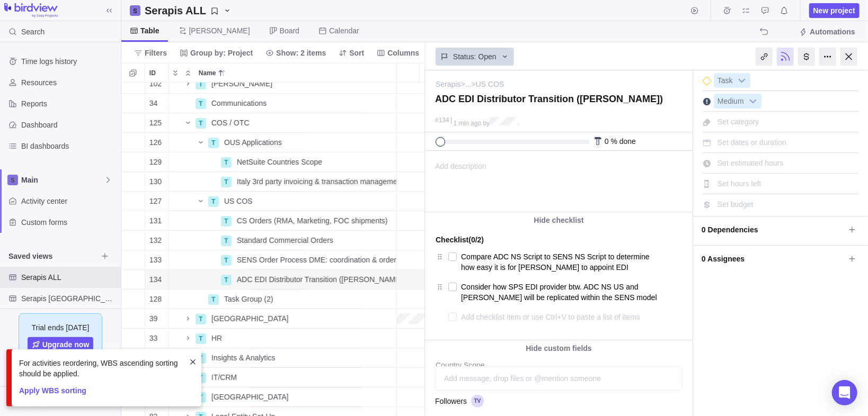 This screenshot has height=416, width=868. I want to click on div: ADC EDI Distributor Transition (Byram), so click(314, 280).